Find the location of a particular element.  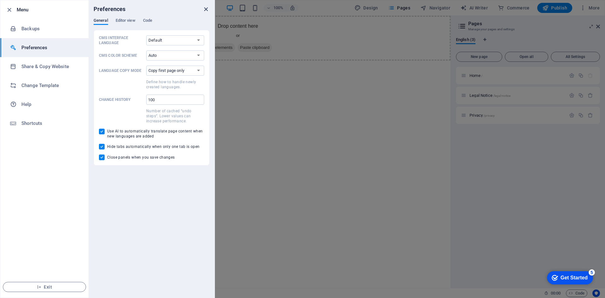

h6: Change Template is located at coordinates (50, 85).